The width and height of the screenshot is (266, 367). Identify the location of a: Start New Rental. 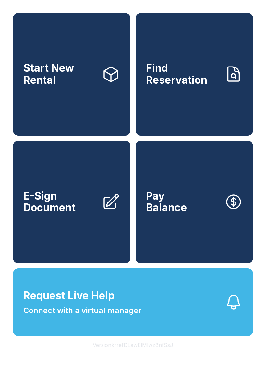
(72, 74).